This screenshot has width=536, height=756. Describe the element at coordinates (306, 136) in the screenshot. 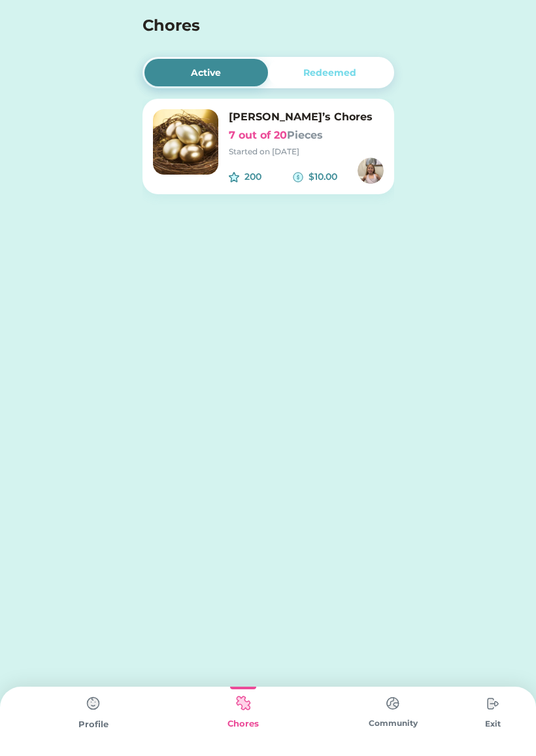

I see `h6: 7 out of 20` at that location.